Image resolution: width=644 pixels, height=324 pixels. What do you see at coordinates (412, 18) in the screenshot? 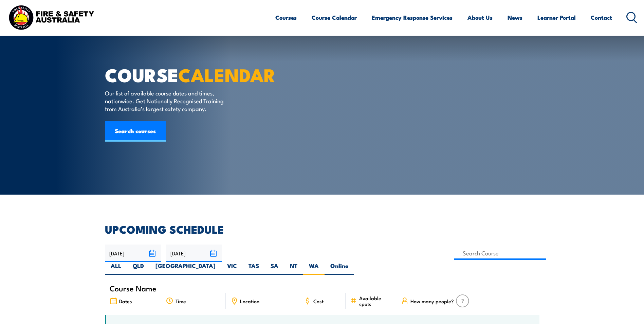
I see `a: Emergency Response Services` at bounding box center [412, 18].